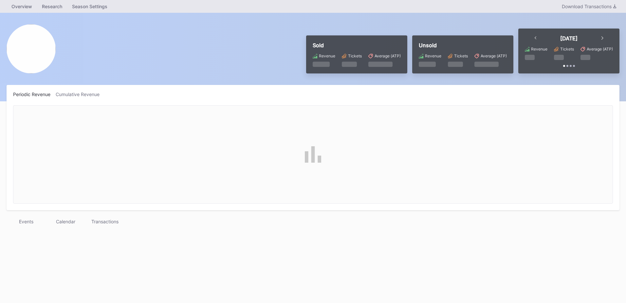 The width and height of the screenshot is (626, 303). What do you see at coordinates (22, 6) in the screenshot?
I see `div: Overview` at bounding box center [22, 6].